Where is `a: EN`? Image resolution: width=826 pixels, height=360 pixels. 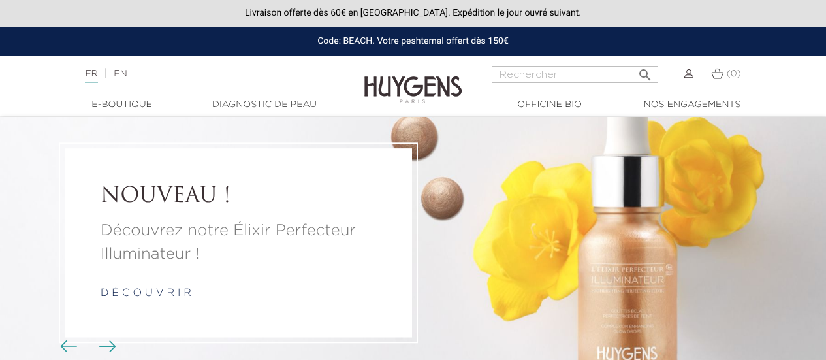 a: EN is located at coordinates (120, 74).